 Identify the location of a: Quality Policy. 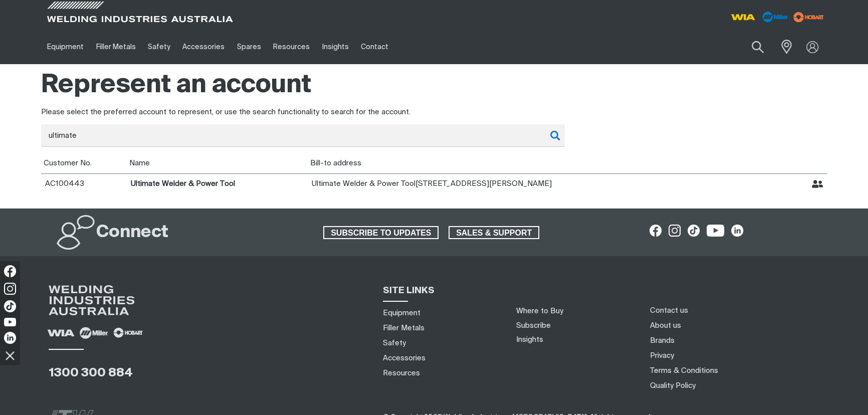
(672, 385).